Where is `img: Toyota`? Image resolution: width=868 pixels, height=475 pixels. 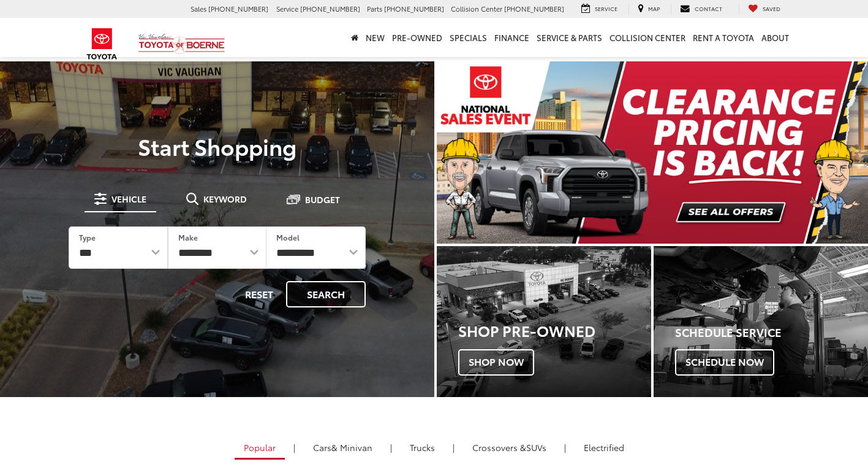
img: Toyota is located at coordinates (101, 44).